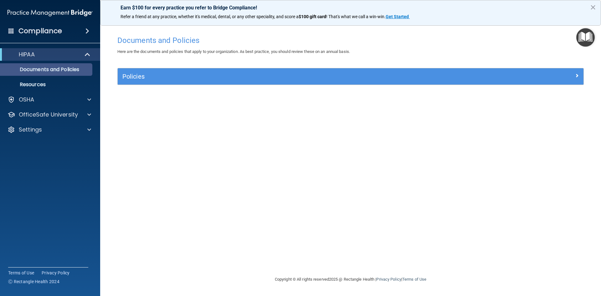  What do you see at coordinates (49, 115) in the screenshot?
I see `a: OfficeSafe University` at bounding box center [49, 115].